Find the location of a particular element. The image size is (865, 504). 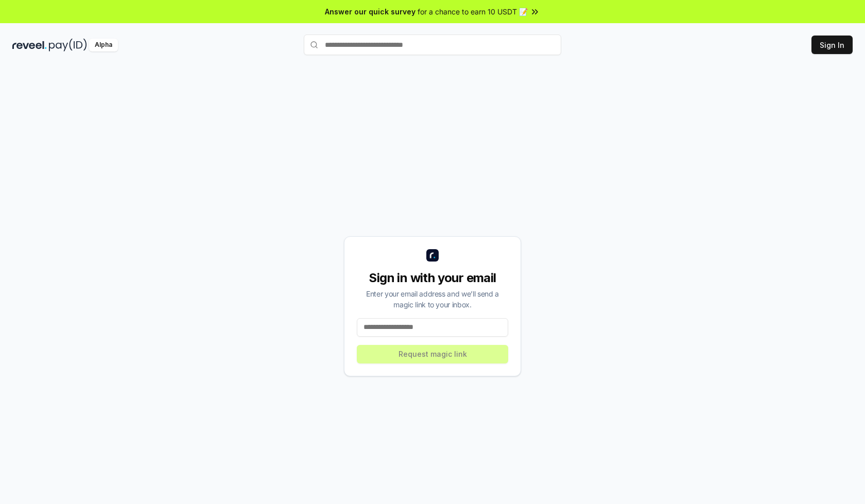

div: Enter your email address and we’ll send a magic link to your inbox. is located at coordinates (433, 299).